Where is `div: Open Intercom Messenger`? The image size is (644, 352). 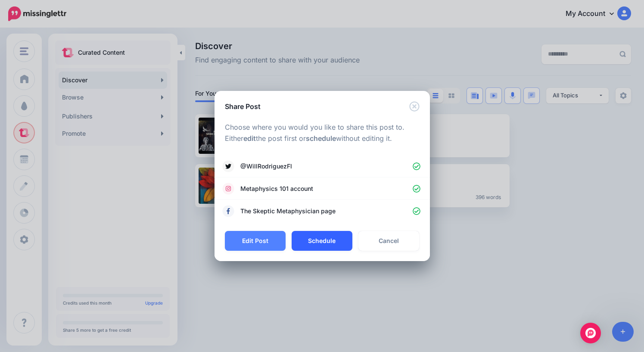 div: Open Intercom Messenger is located at coordinates (591, 333).